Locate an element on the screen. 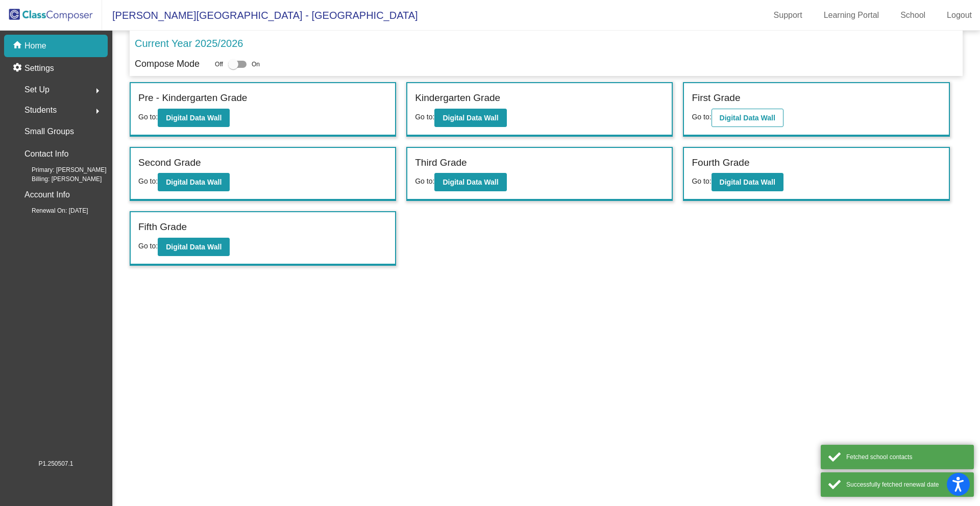 Image resolution: width=980 pixels, height=506 pixels. a: School is located at coordinates (912, 15).